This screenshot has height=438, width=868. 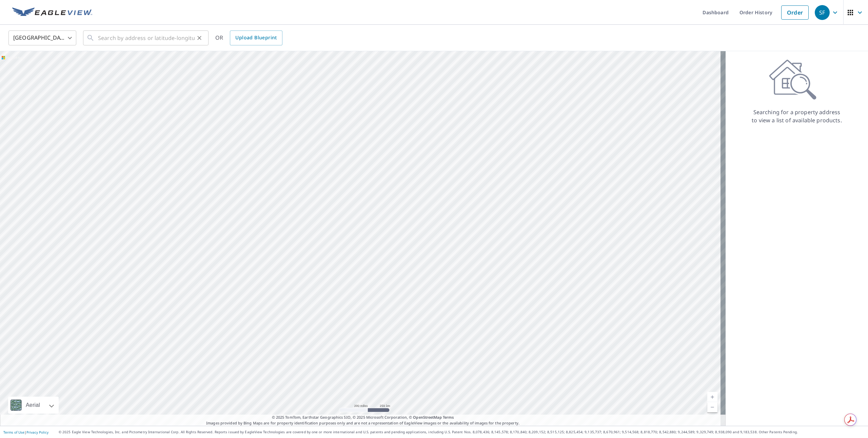 What do you see at coordinates (146, 38) in the screenshot?
I see `input: Search by address or latitude-longitude` at bounding box center [146, 38].